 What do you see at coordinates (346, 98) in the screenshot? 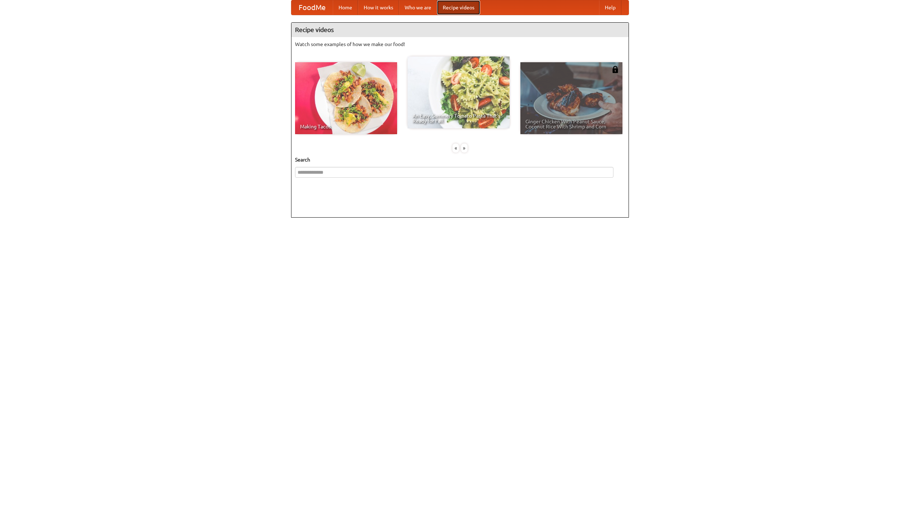
I see `a: Making Tacos` at bounding box center [346, 98].